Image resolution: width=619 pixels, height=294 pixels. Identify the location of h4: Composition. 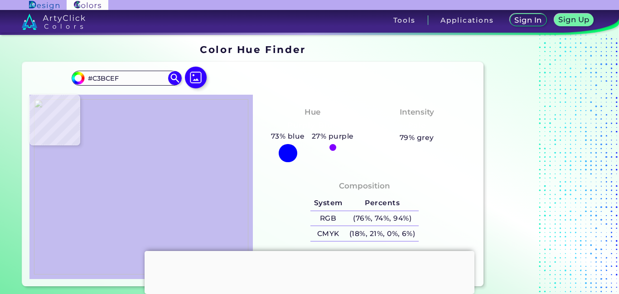
(364, 186).